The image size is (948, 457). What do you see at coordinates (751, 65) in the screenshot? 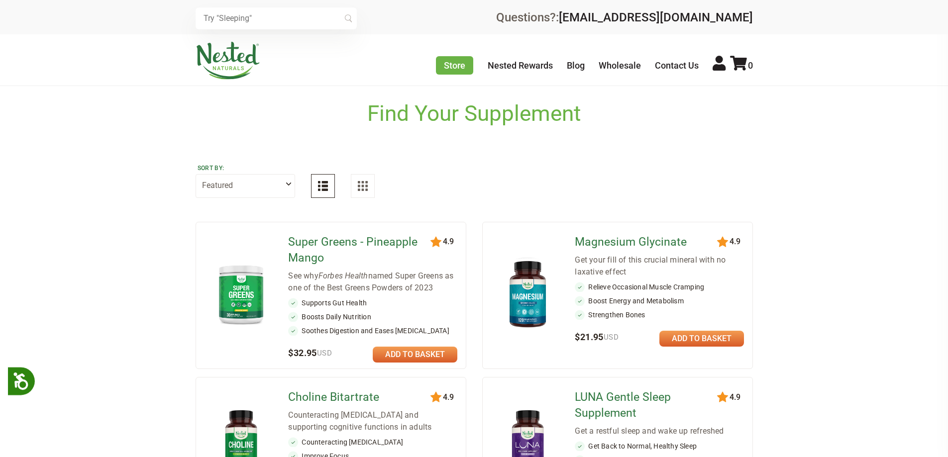
I see `span: 0` at bounding box center [751, 65].